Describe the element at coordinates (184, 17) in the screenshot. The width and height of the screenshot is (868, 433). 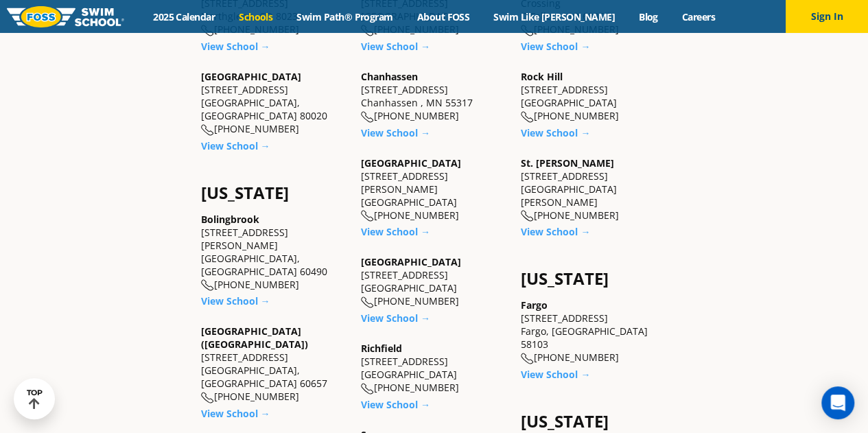
I see `a: 2025 Calendar` at that location.